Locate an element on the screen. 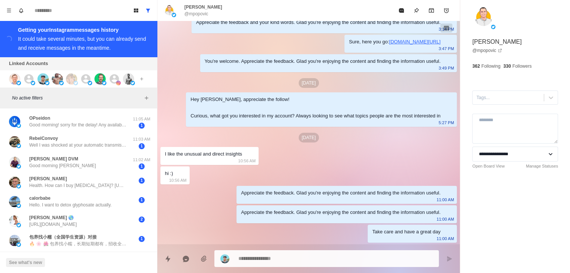 The width and height of the screenshot is (570, 273). div: Sure, here you go: is located at coordinates (394, 42).